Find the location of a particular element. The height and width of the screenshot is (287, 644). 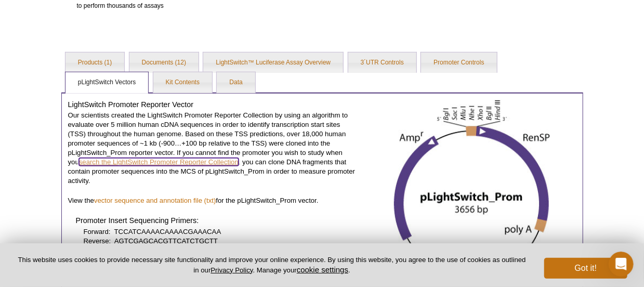

p: This website uses cookies to provide necessary site functionality and improve your online experie... is located at coordinates (272, 265).